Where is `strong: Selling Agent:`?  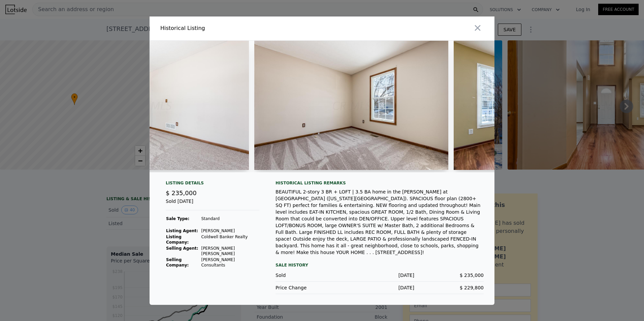 strong: Selling Agent: is located at coordinates (182, 249).